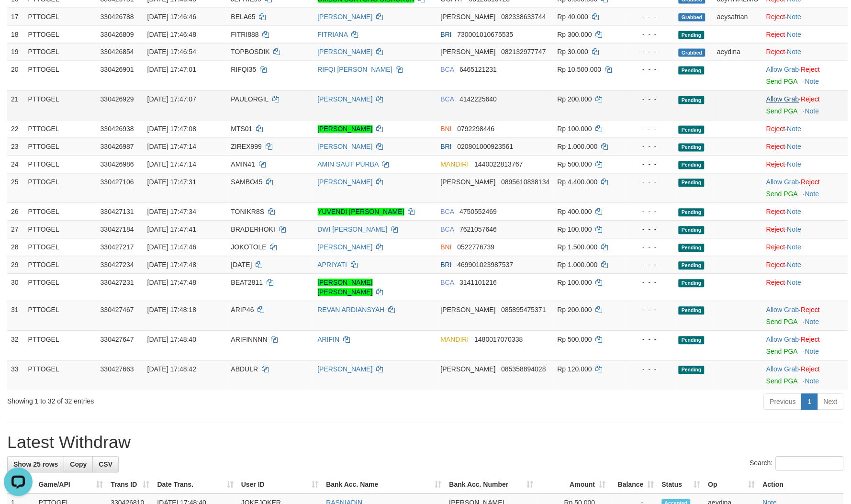  I want to click on span: Copy 082338633744 to clipboard, so click(524, 17).